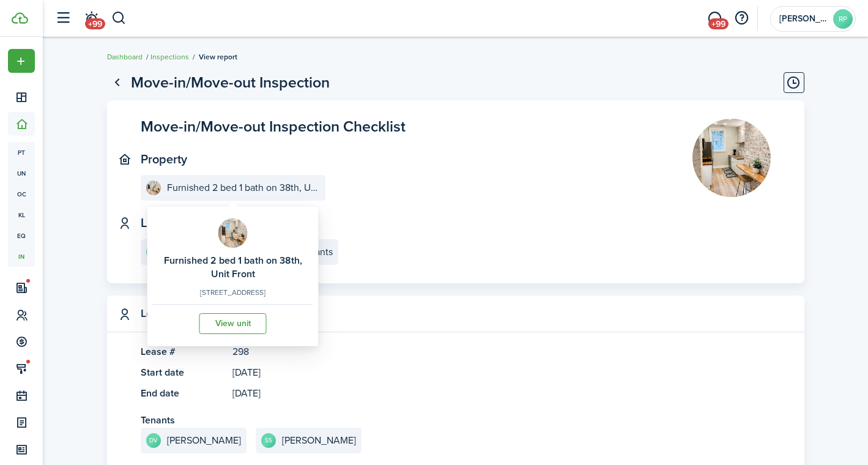 The height and width of the screenshot is (465, 868). I want to click on panel-main-title: End date, so click(184, 393).